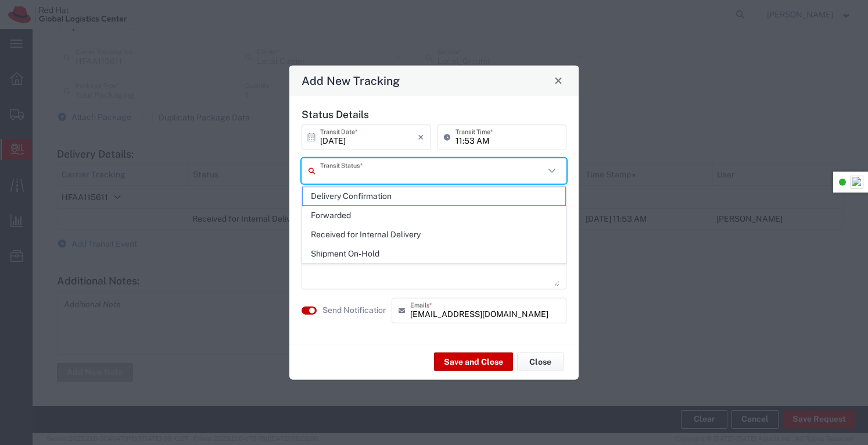  What do you see at coordinates (473, 361) in the screenshot?
I see `button: Save and Close` at bounding box center [473, 361].